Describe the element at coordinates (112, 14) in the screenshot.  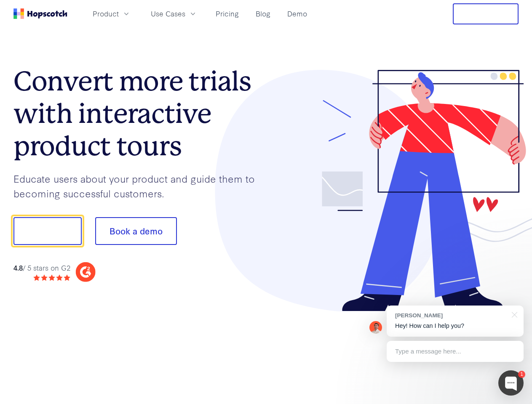
I see `button: Product` at that location.